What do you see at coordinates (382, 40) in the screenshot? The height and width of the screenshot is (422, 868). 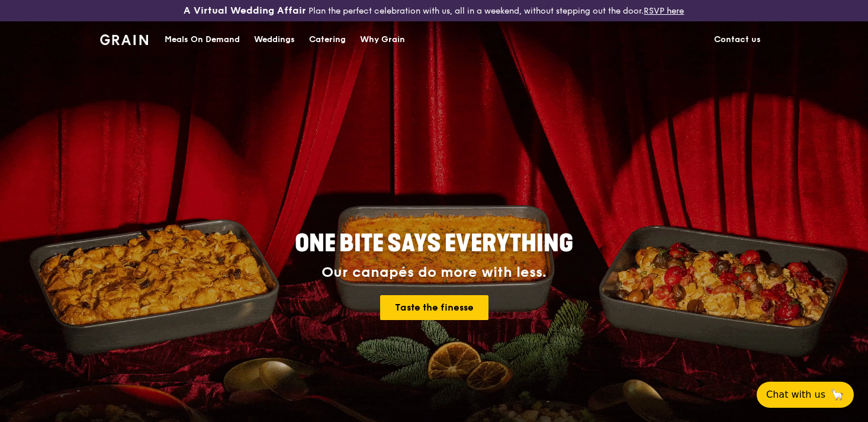 I see `div: Why Grain` at bounding box center [382, 40].